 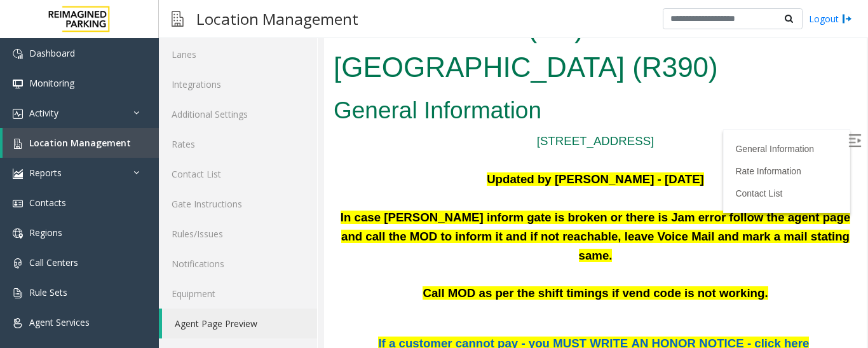 What do you see at coordinates (830, 19) in the screenshot?
I see `a: Logout` at bounding box center [830, 19].